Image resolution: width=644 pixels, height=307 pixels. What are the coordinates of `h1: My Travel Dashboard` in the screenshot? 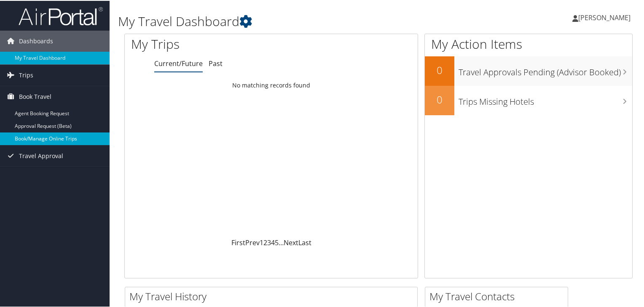 It's located at (291, 20).